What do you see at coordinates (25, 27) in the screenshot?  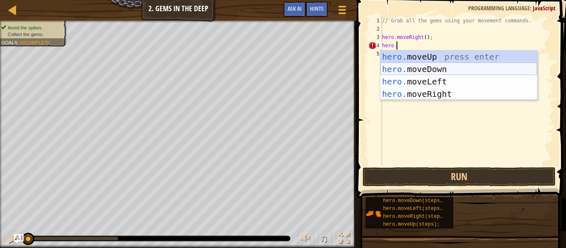 I see `span: Avoid the spikes.` at bounding box center [25, 27].